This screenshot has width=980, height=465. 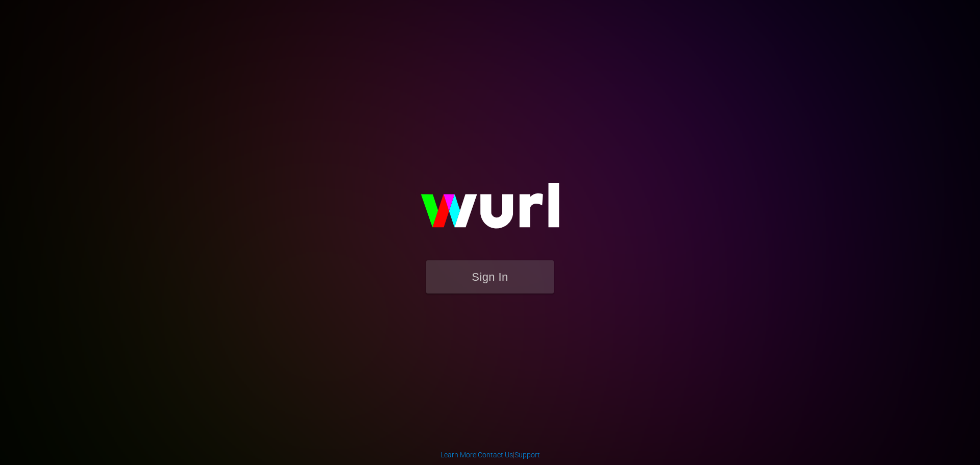 What do you see at coordinates (490, 211) in the screenshot?
I see `img: wurl-logo-on-black-223613ac3d8ba8fe6dc639794a292ebdb59501304c7dfd60c99c58986ef67473.svg` at bounding box center [490, 211].